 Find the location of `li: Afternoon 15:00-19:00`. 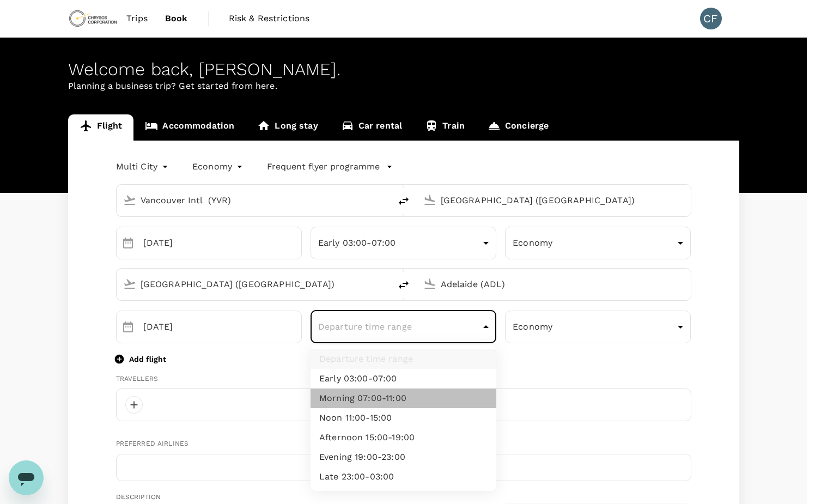

li: Afternoon 15:00-19:00 is located at coordinates (404, 437).